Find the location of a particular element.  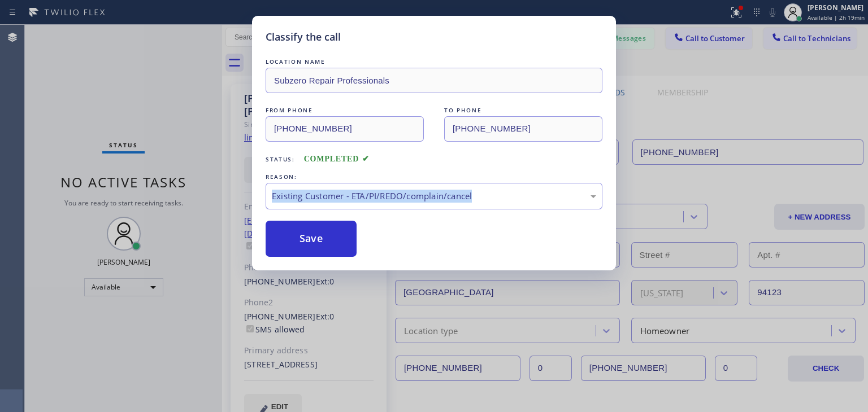

div: TO PHONE is located at coordinates (523, 110).